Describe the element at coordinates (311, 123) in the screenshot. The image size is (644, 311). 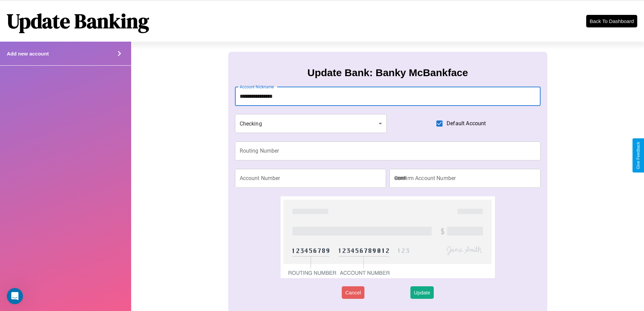
I see `div: Checking` at that location.